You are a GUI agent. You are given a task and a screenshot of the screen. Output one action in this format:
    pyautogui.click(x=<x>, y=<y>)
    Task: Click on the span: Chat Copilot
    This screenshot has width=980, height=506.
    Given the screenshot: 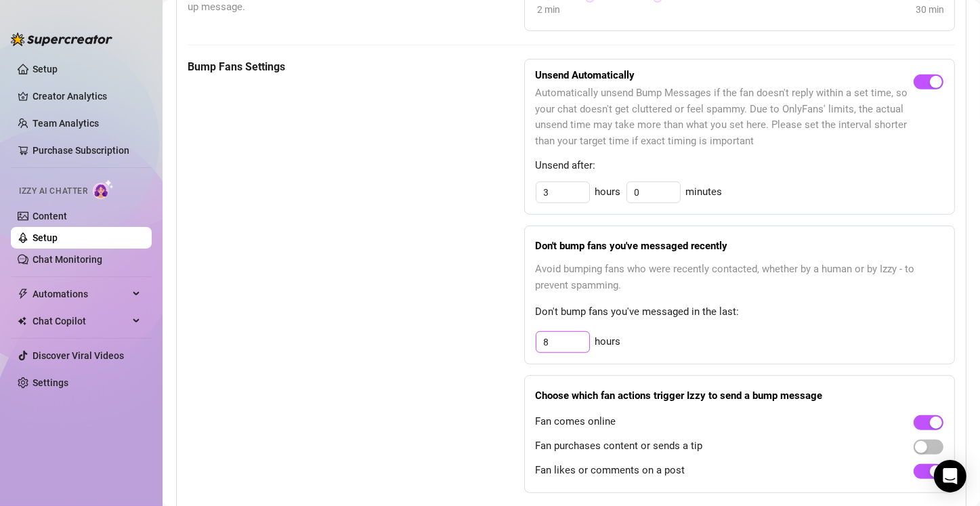 What is the action you would take?
    pyautogui.click(x=80, y=321)
    